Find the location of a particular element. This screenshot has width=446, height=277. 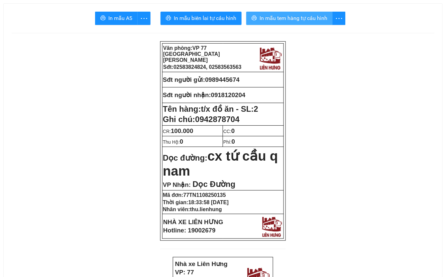

span: thu.lienhung is located at coordinates (206, 209).